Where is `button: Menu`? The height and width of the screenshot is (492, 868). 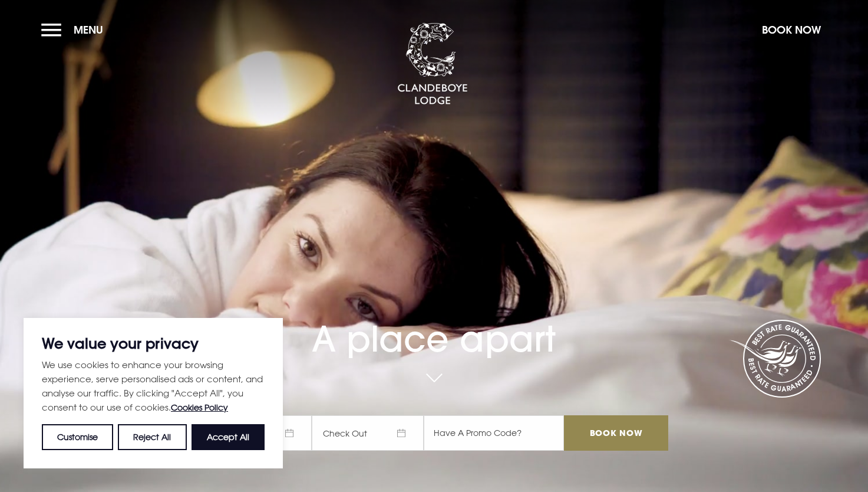
button: Menu is located at coordinates (75, 29).